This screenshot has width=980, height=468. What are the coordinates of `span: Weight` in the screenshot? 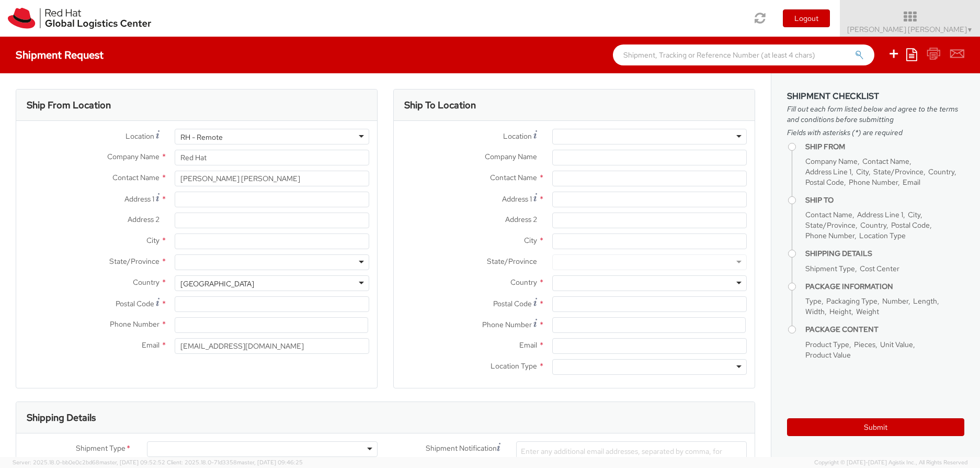 It's located at (867, 312).